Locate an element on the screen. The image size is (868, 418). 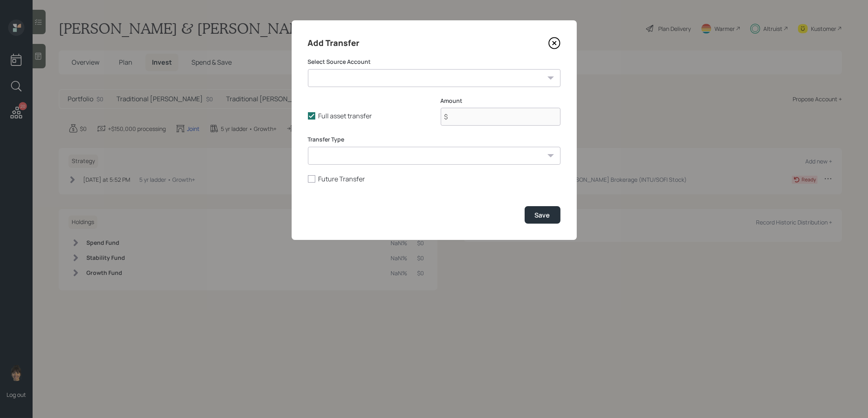
label: Future Transfer is located at coordinates (434, 180).